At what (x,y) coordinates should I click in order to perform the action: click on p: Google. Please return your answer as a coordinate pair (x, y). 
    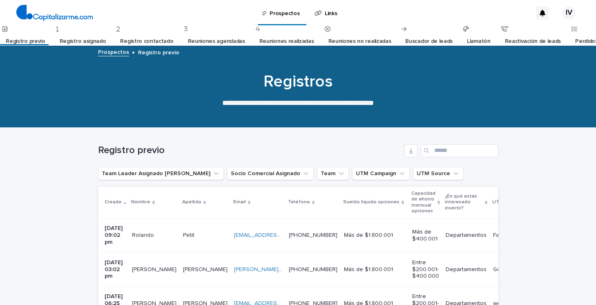
    Looking at the image, I should click on (504, 269).